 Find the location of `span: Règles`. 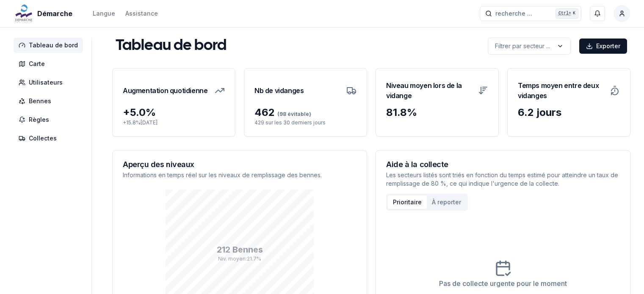

span: Règles is located at coordinates (39, 119).